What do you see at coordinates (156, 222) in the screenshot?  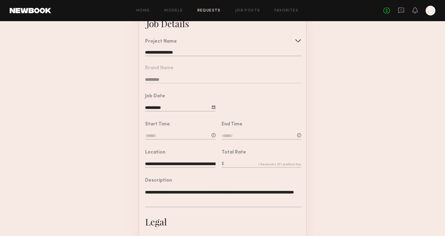 I see `div: Legal` at bounding box center [156, 222].